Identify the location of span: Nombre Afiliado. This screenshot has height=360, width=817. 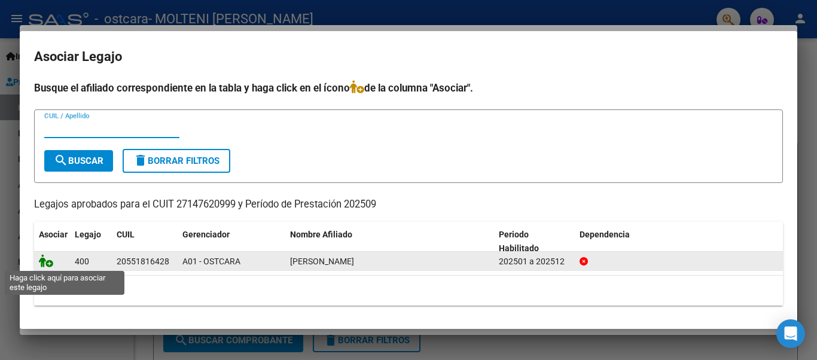
(321, 234).